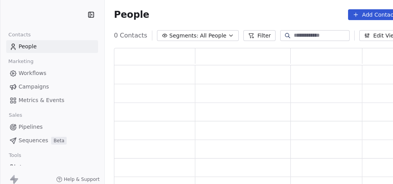 This screenshot has height=184, width=393. Describe the element at coordinates (21, 62) in the screenshot. I see `span: Marketing` at that location.